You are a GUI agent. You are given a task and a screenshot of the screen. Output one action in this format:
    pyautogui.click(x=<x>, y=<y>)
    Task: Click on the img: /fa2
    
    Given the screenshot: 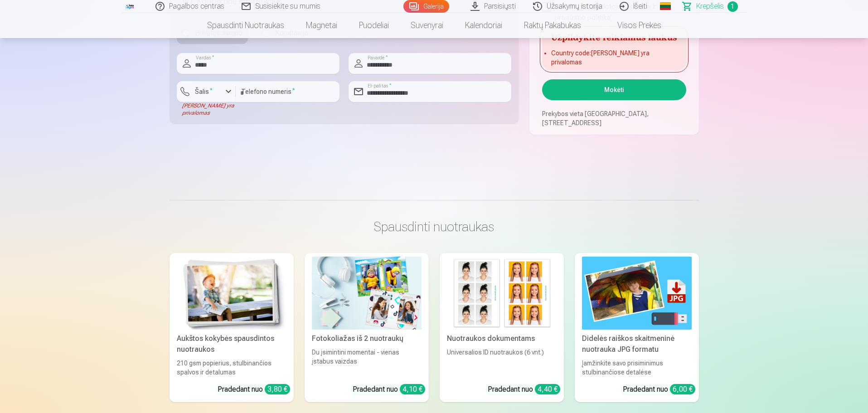 What is the action you would take?
    pyautogui.click(x=130, y=6)
    